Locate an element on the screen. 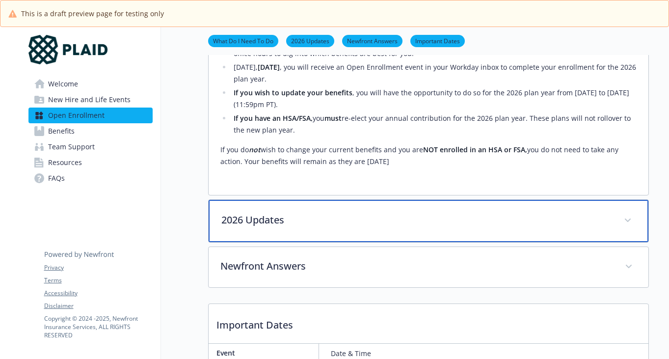  span: Benefits is located at coordinates (61, 131).